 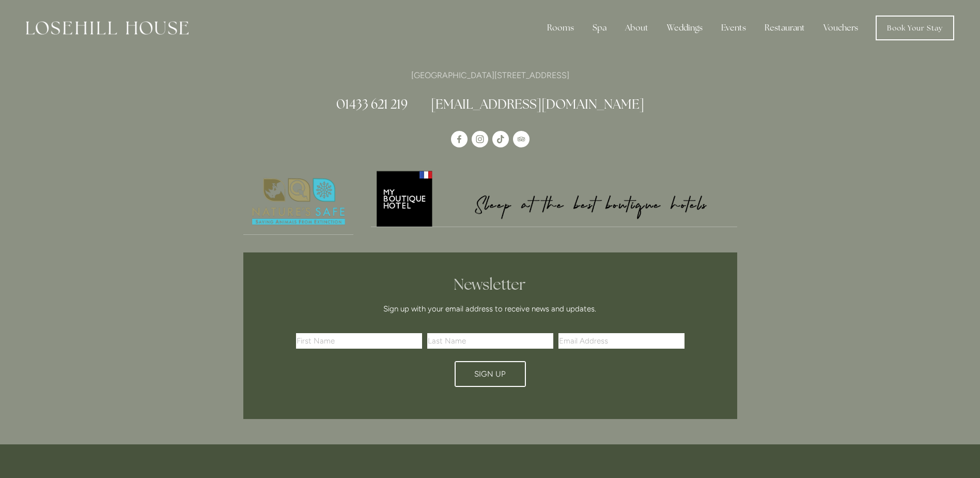 I want to click on img: Losehill House, so click(x=107, y=28).